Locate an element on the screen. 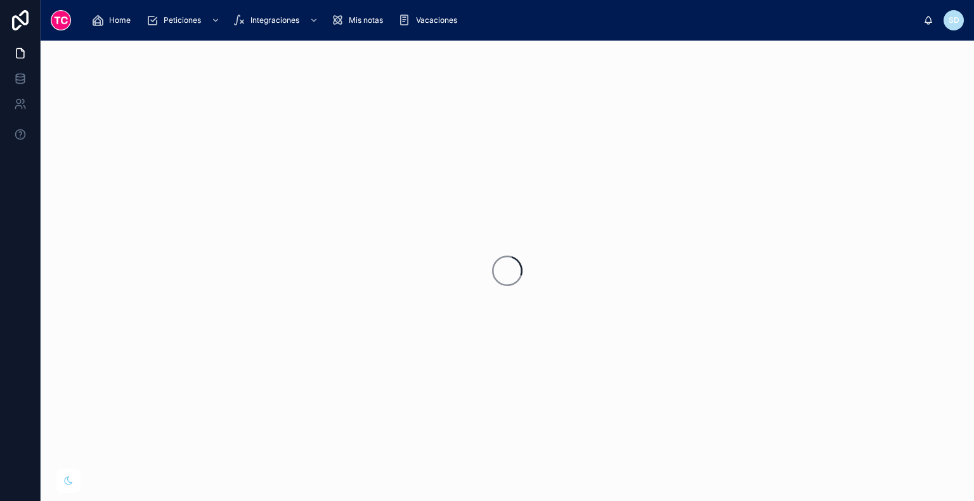 The width and height of the screenshot is (974, 501). span: SD is located at coordinates (954, 20).